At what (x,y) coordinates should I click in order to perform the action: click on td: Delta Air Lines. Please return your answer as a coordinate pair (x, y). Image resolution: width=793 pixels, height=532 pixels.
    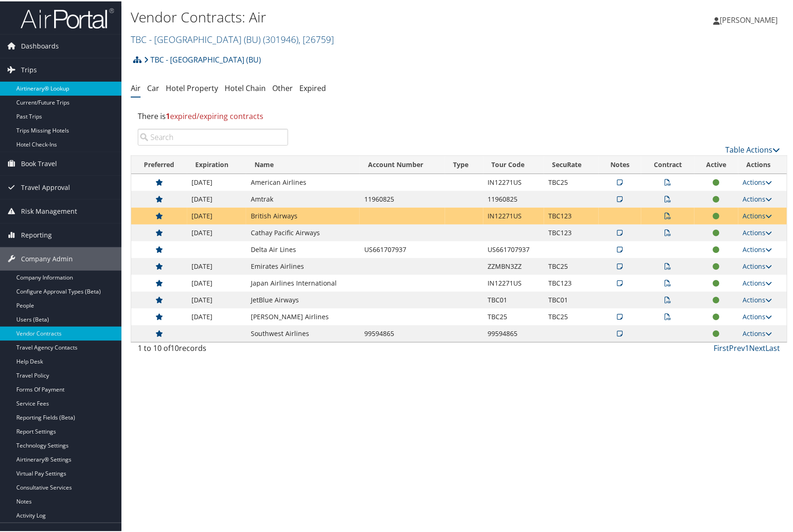
    Looking at the image, I should click on (303, 248).